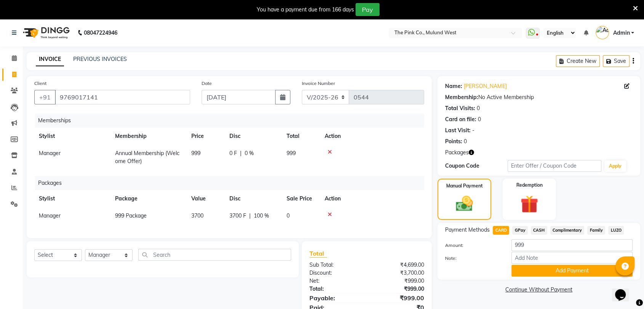 This screenshot has width=644, height=309. Describe the element at coordinates (335, 289) in the screenshot. I see `div: Total:` at that location.